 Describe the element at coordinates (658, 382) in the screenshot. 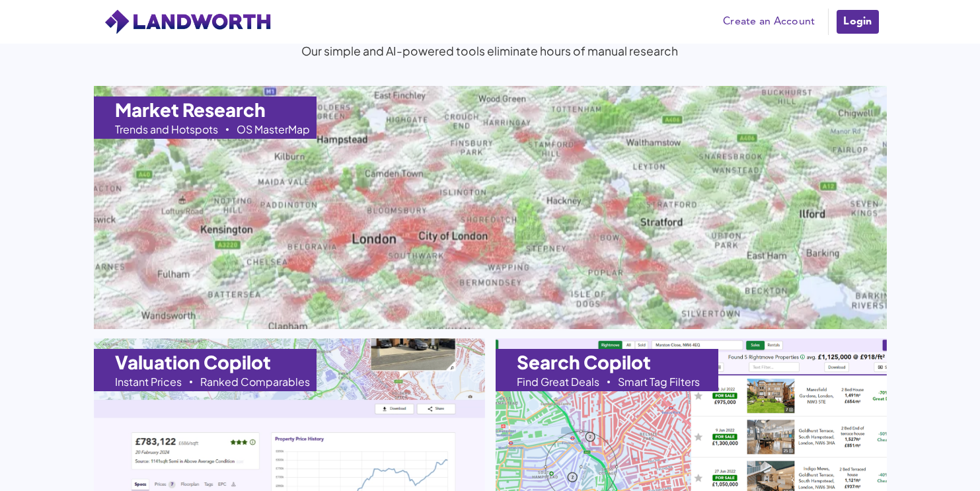

I see `div: Smart Tag Filters` at that location.